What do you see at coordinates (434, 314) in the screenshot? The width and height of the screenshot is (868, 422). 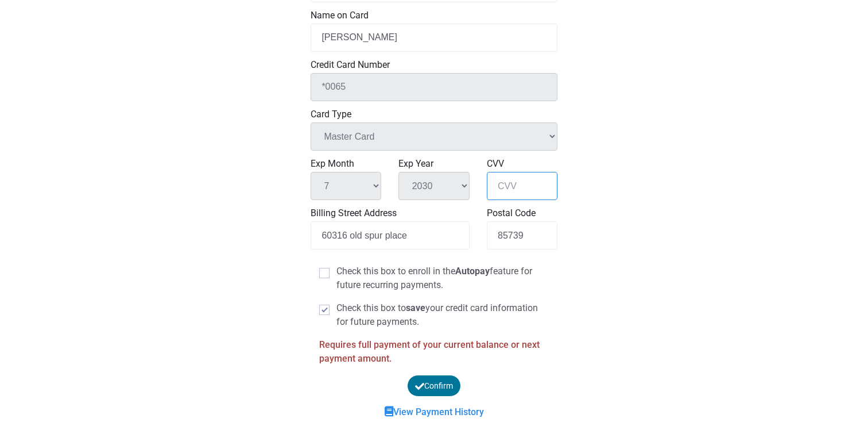 I see `label: Check this box to your credit card information for future payments.` at bounding box center [434, 314].